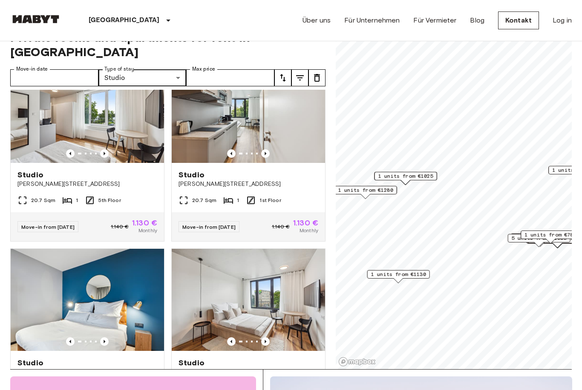 The width and height of the screenshot is (582, 390). I want to click on a: Für Vermieter, so click(434, 20).